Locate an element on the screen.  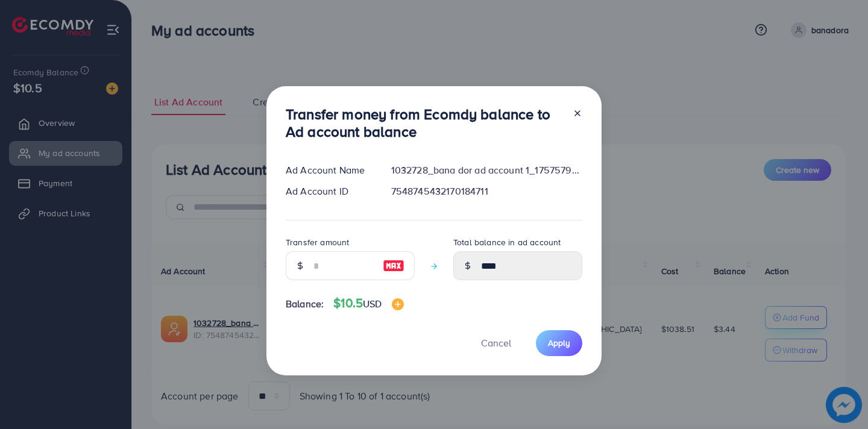
span: Balance: is located at coordinates (305, 304).